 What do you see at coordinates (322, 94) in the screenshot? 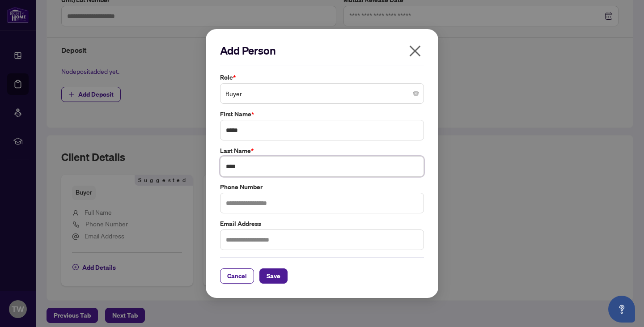
I see `span: Buyer` at bounding box center [322, 94].